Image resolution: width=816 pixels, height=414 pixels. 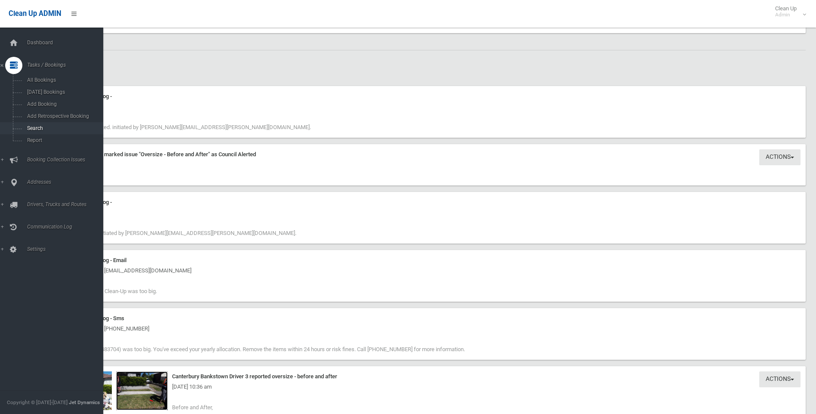 What do you see at coordinates (67, 227) in the screenshot?
I see `span: Communication Log` at bounding box center [67, 227].